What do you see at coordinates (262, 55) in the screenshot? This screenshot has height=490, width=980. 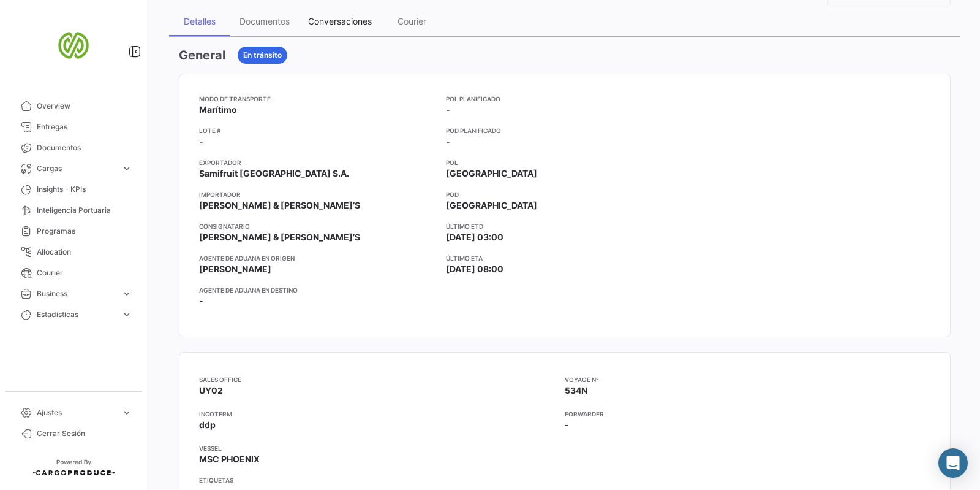 I see `span: En tránsito` at bounding box center [262, 55].